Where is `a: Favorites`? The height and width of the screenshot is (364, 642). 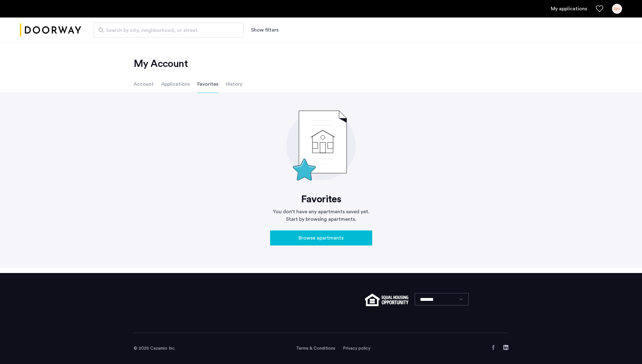
a: Favorites is located at coordinates (600, 9).